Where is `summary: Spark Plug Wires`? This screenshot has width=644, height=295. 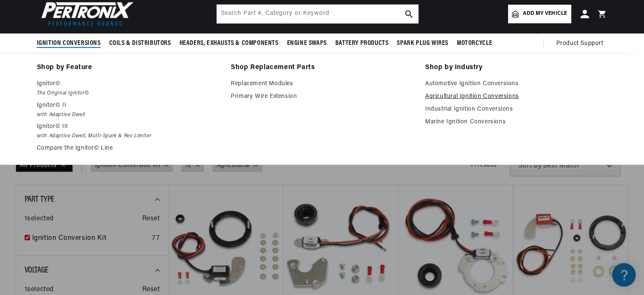 summary: Spark Plug Wires is located at coordinates (423, 43).